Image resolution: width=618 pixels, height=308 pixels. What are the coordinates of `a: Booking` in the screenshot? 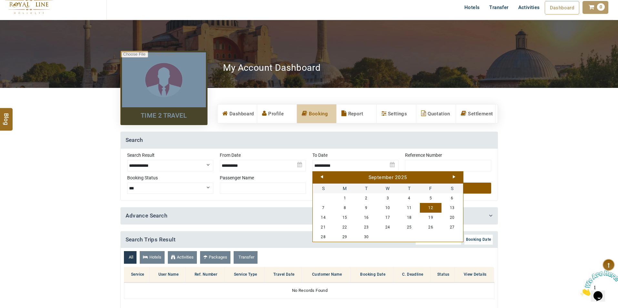 It's located at (317, 114).